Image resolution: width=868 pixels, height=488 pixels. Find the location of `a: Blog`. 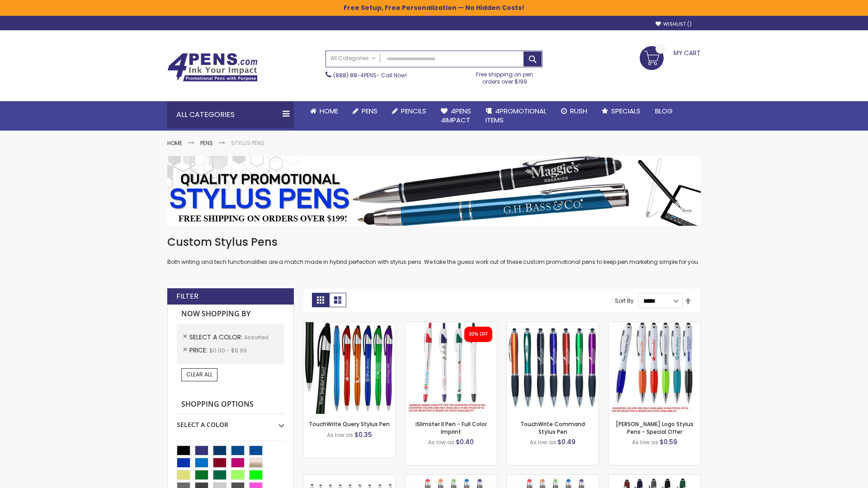

a: Blog is located at coordinates (664, 111).